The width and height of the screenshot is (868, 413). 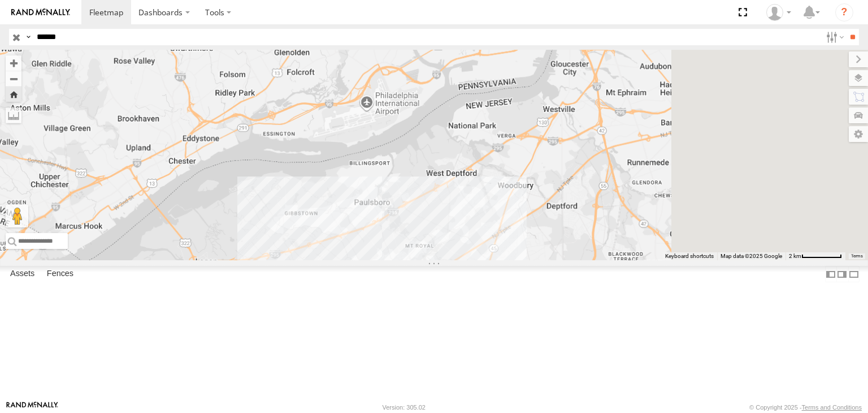 I want to click on label: Search Filter Options, so click(x=834, y=37).